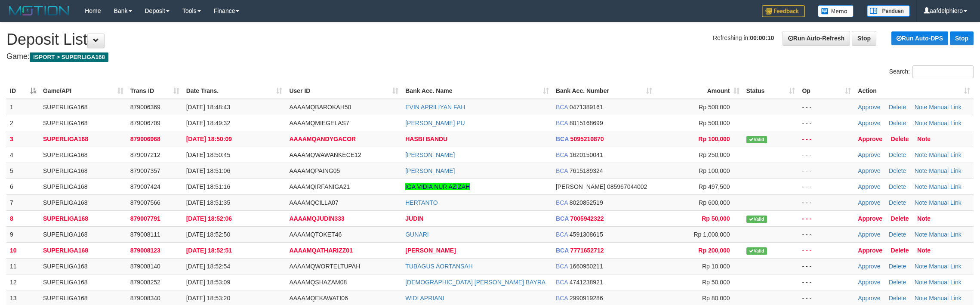 This screenshot has height=305, width=980. Describe the element at coordinates (762, 38) in the screenshot. I see `strong: 00:00:10` at that location.